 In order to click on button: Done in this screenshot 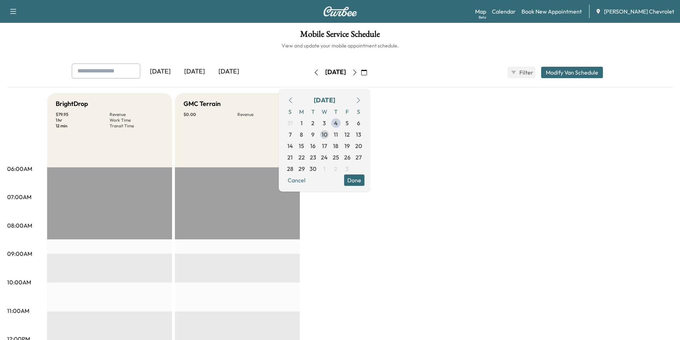, I will do `click(354, 180)`.